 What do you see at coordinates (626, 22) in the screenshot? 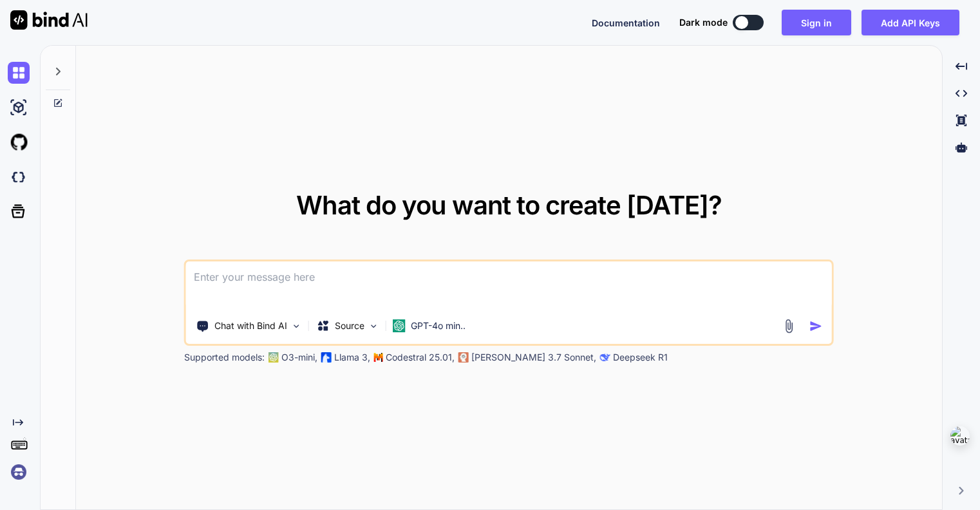
I see `span: Documentation` at bounding box center [626, 22].